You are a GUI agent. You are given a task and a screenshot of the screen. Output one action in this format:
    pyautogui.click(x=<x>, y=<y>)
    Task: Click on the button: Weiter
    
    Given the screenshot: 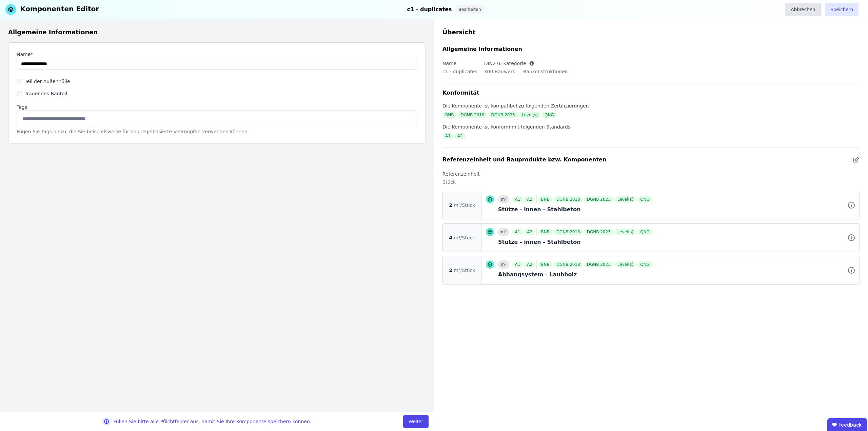 What is the action you would take?
    pyautogui.click(x=415, y=421)
    